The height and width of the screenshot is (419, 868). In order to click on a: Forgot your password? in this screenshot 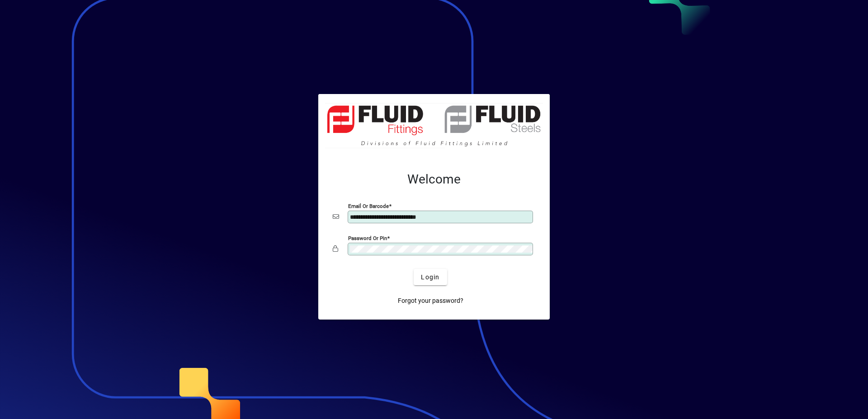, I will do `click(430, 300)`.